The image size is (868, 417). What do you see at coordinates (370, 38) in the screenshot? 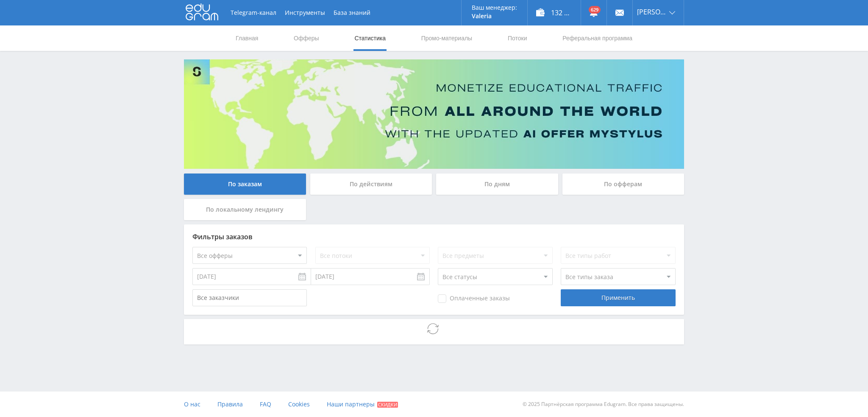
I see `a: Статистика` at bounding box center [370, 38].